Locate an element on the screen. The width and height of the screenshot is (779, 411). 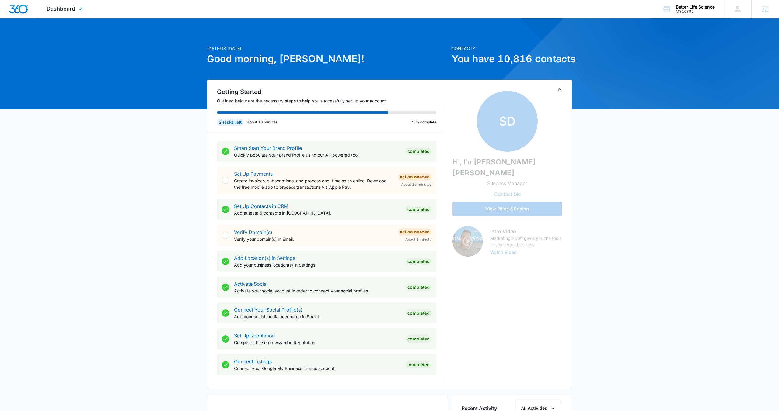
p: Hi, I'm is located at coordinates (507, 168).